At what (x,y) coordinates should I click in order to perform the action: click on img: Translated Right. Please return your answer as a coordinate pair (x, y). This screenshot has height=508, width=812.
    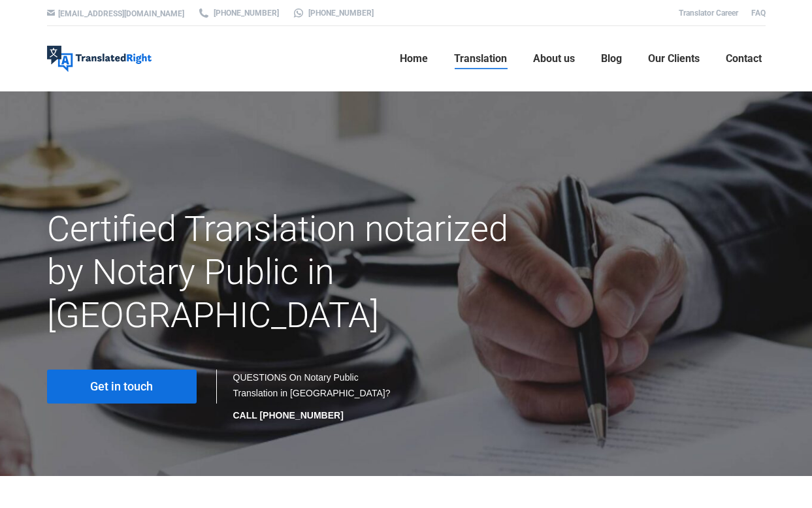
    Looking at the image, I should click on (99, 59).